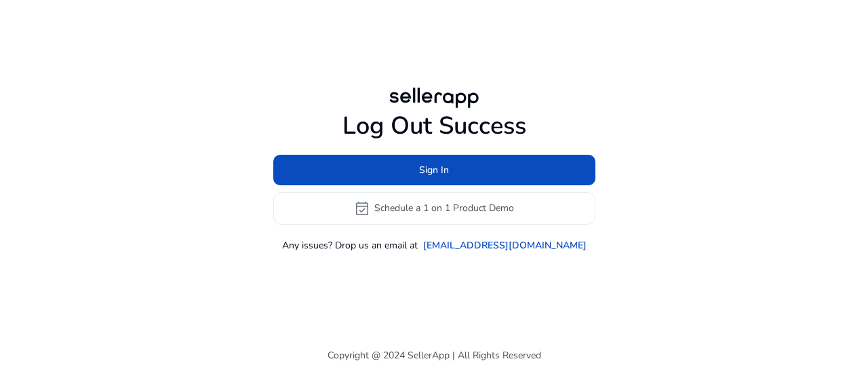 The height and width of the screenshot is (374, 868). Describe the element at coordinates (434, 126) in the screenshot. I see `h1: Log Out Success` at that location.